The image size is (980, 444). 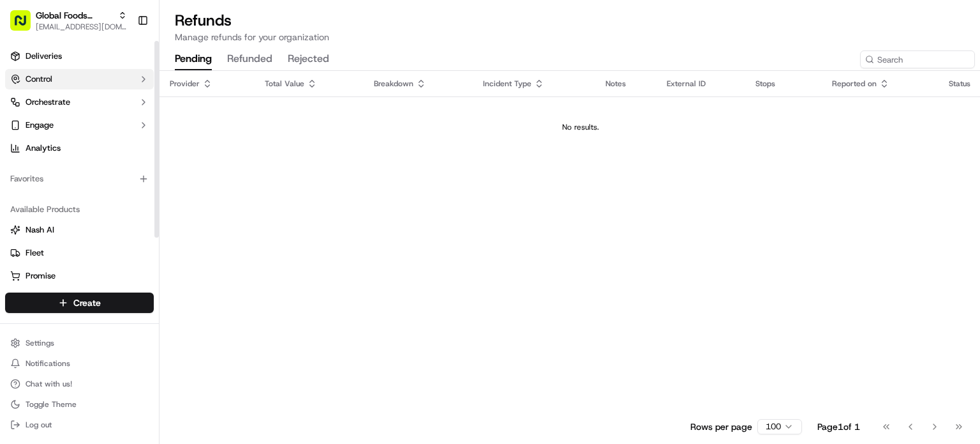 I want to click on img: 1753817452368-0c19585d-7be3-40d9-9a41-2dc781b3d1eb, so click(x=38, y=133).